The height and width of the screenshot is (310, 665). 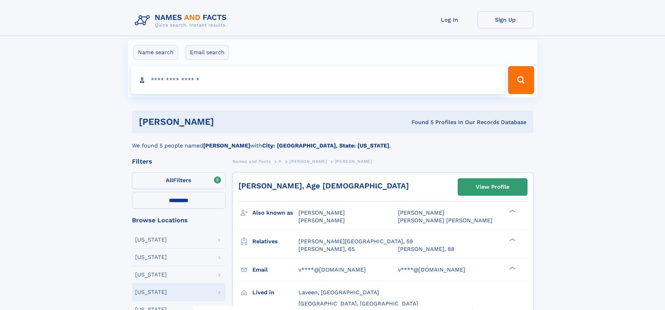 What do you see at coordinates (493, 187) in the screenshot?
I see `div: View Profile` at bounding box center [493, 187].